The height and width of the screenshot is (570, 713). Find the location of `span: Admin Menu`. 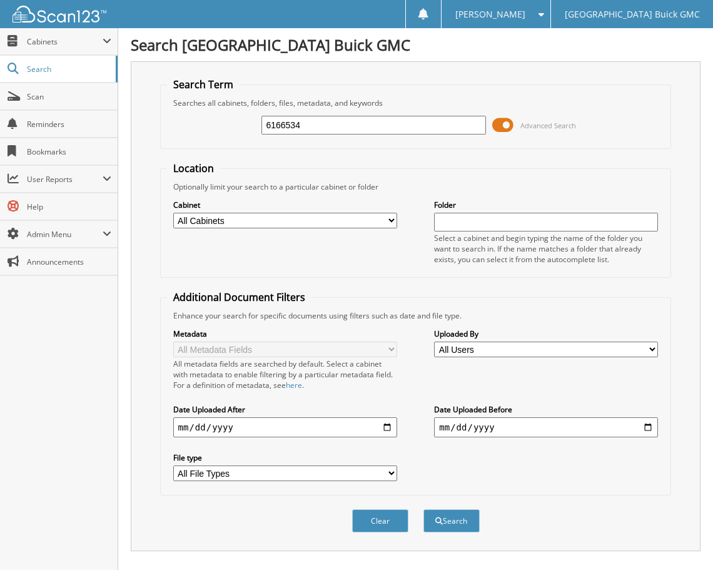

span: Admin Menu is located at coordinates (64, 234).